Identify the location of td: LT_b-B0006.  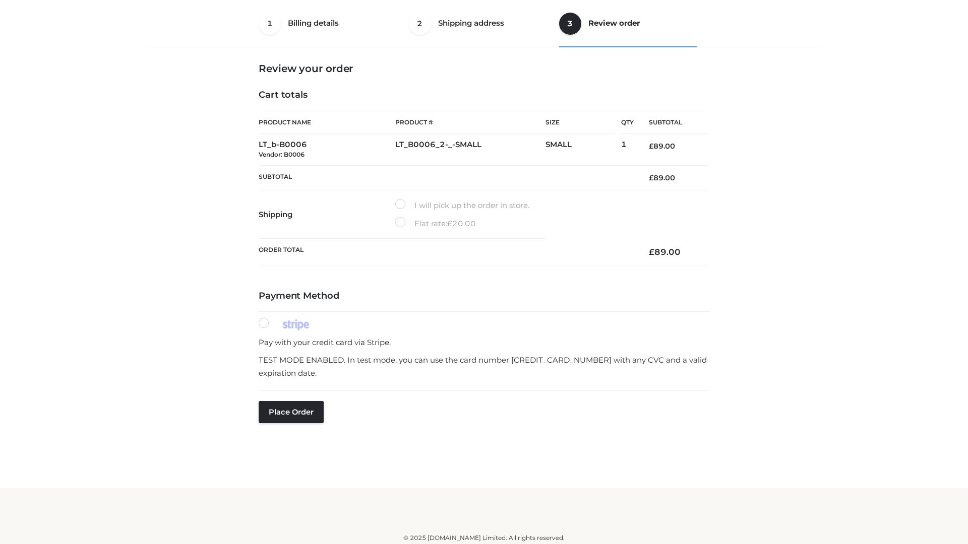
(327, 150).